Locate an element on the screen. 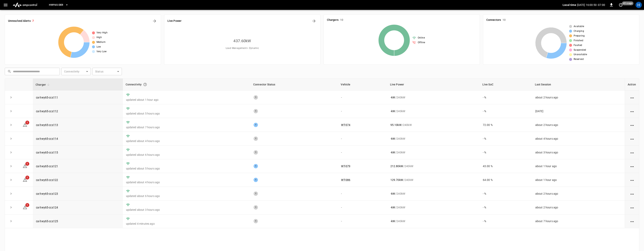  div: profile-icon is located at coordinates (639, 5).